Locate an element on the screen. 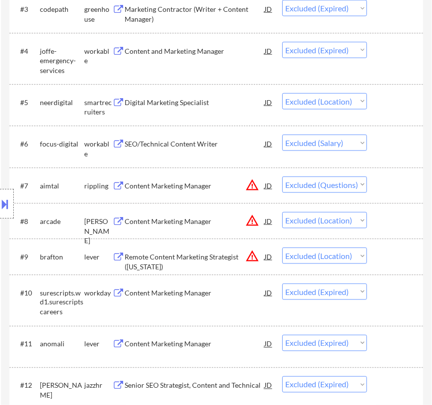 The image size is (432, 405). div: #12 is located at coordinates (26, 385).